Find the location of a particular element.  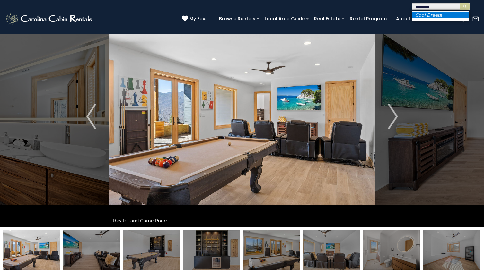

a: My Favs is located at coordinates (196, 19).